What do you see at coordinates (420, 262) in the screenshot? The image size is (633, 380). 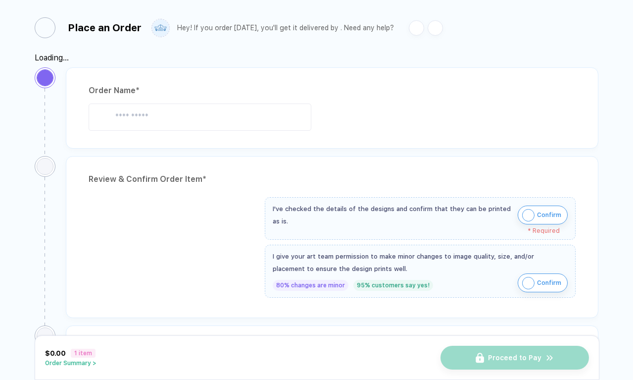 I see `div: I give your art team permission to make minor changes to image quality, size, and/or placement to...` at bounding box center [420, 262].